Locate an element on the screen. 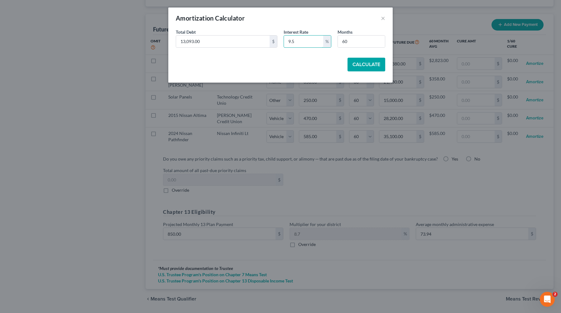 The height and width of the screenshot is (313, 561). div: Amortization Calculator is located at coordinates (210, 18).